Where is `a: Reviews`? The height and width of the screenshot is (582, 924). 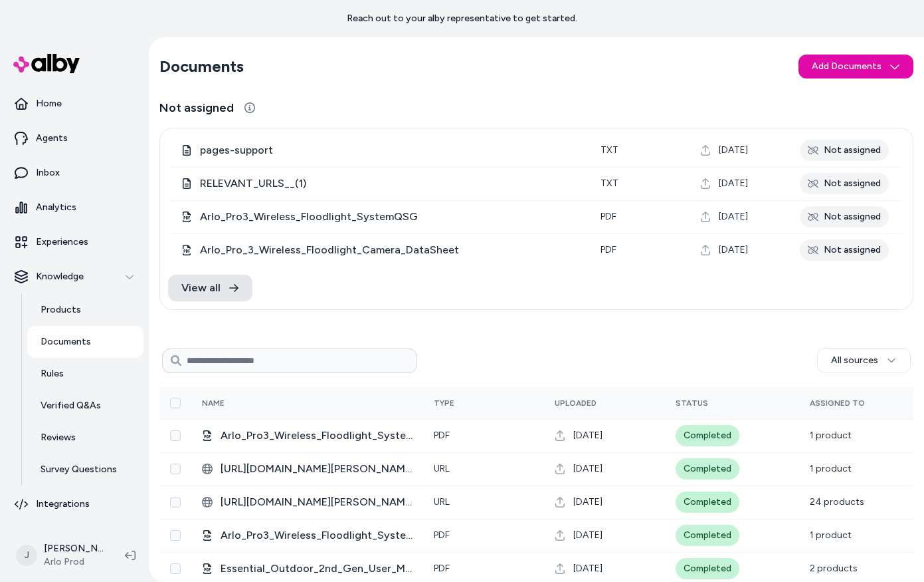
a: Reviews is located at coordinates (85, 437).